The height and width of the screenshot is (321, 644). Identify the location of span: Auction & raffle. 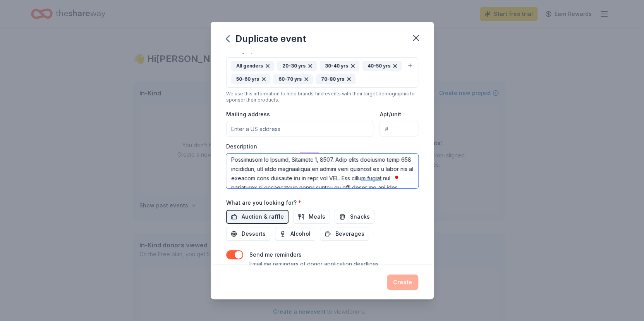
(262, 217).